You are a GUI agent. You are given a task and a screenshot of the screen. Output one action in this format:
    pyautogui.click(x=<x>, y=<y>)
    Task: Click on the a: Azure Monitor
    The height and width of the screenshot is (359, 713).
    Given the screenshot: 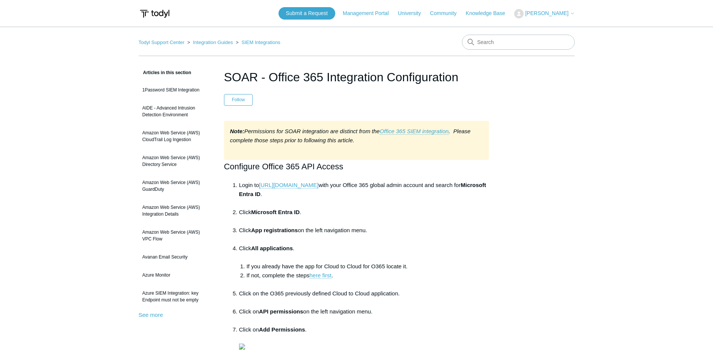 What is the action you would take?
    pyautogui.click(x=176, y=275)
    